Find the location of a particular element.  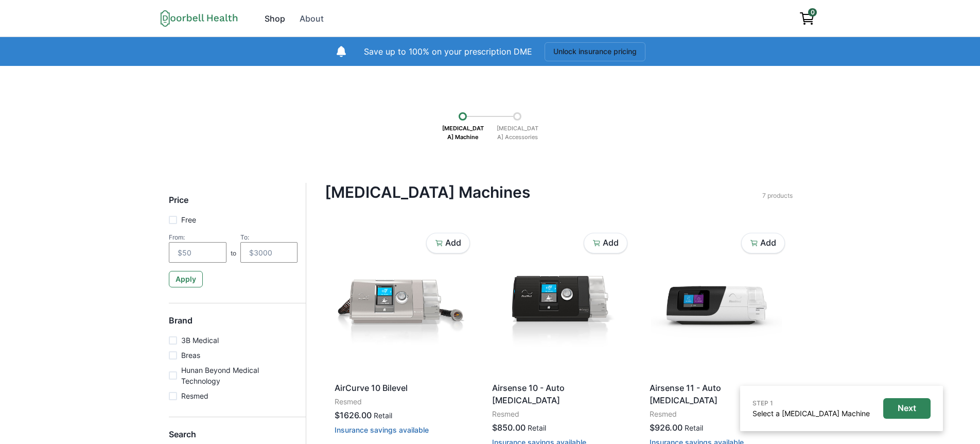

button: Apply is located at coordinates (186, 279).